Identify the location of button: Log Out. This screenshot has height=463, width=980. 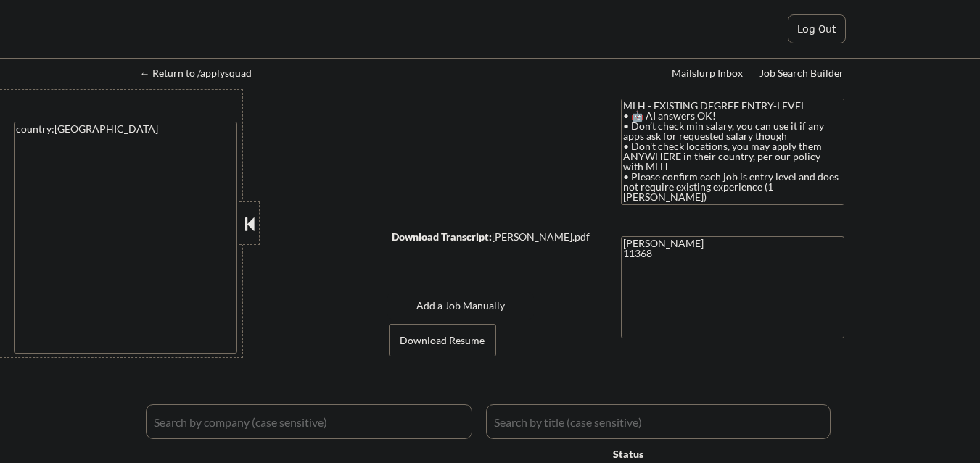
(816, 29).